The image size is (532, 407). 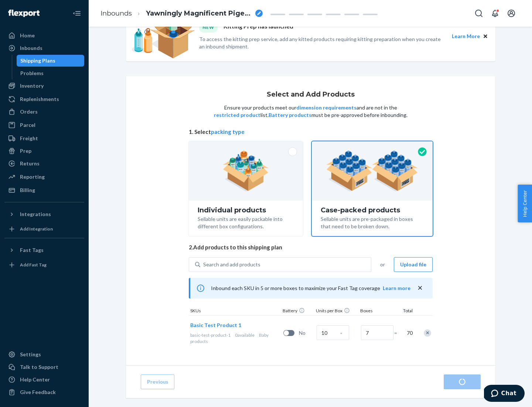 What do you see at coordinates (377, 311) in the screenshot?
I see `div: Boxes` at bounding box center [377, 311].